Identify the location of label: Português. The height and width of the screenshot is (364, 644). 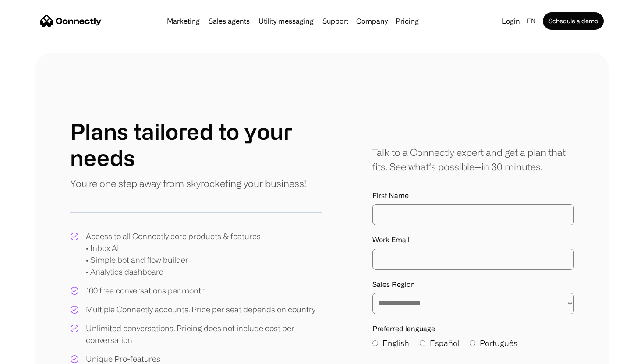
(493, 343).